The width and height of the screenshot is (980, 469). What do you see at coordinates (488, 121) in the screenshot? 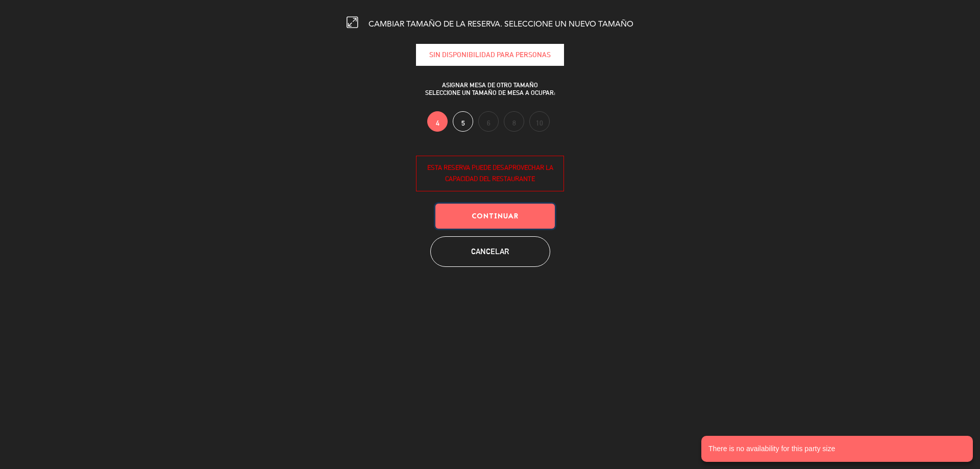
I see `label: 6` at bounding box center [488, 121].